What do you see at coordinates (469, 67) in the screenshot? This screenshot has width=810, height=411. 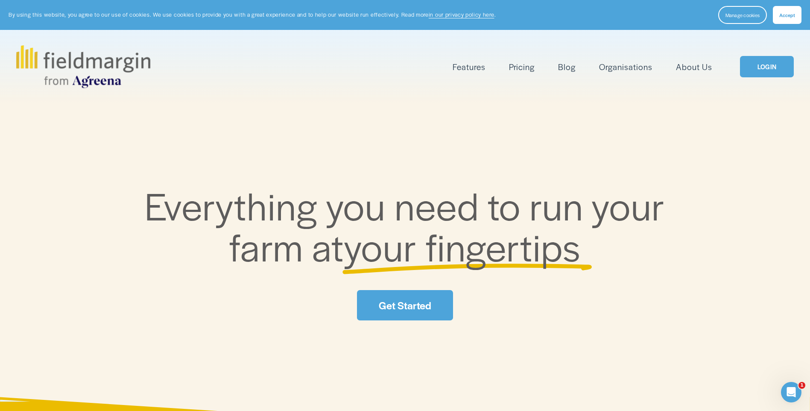 I see `span: Features` at bounding box center [469, 67].